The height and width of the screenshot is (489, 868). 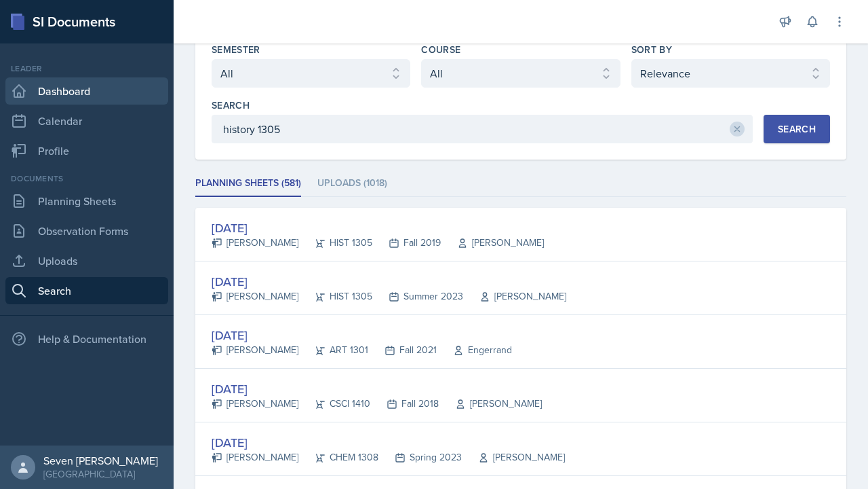 I want to click on div: Spring 2023, so click(x=420, y=457).